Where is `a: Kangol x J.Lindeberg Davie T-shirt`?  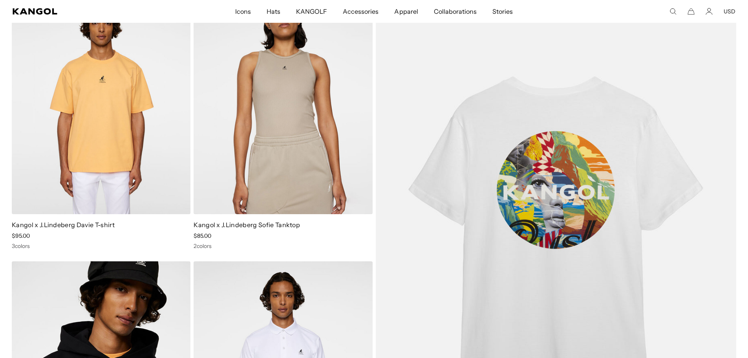 a: Kangol x J.Lindeberg Davie T-shirt is located at coordinates (63, 225).